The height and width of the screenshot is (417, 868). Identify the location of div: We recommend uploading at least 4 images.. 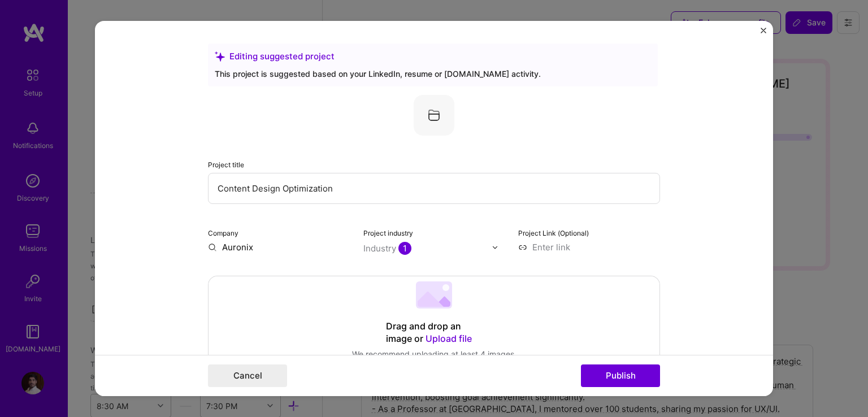
(434, 353).